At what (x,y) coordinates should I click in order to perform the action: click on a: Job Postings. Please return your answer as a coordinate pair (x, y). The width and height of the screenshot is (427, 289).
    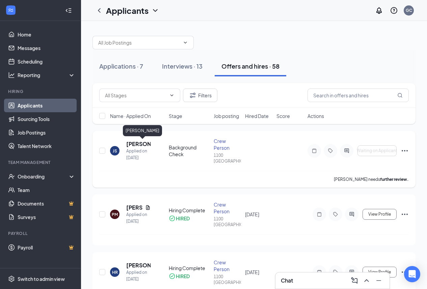
    Looking at the image, I should click on (46, 132).